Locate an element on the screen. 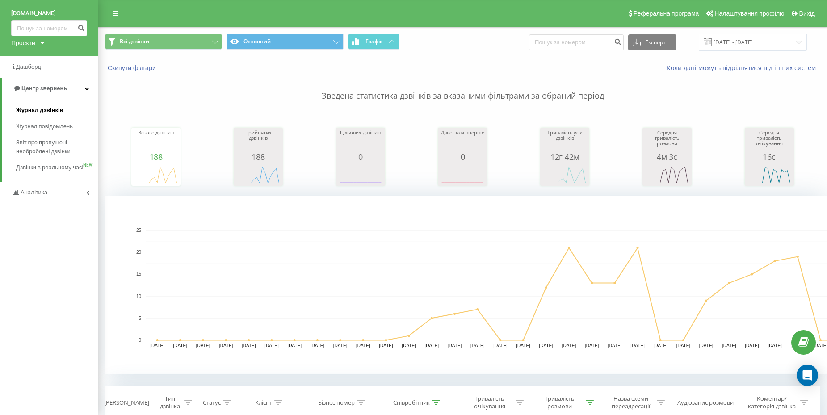 This screenshot has height=415, width=827. span: Налаштування профілю is located at coordinates (750, 13).